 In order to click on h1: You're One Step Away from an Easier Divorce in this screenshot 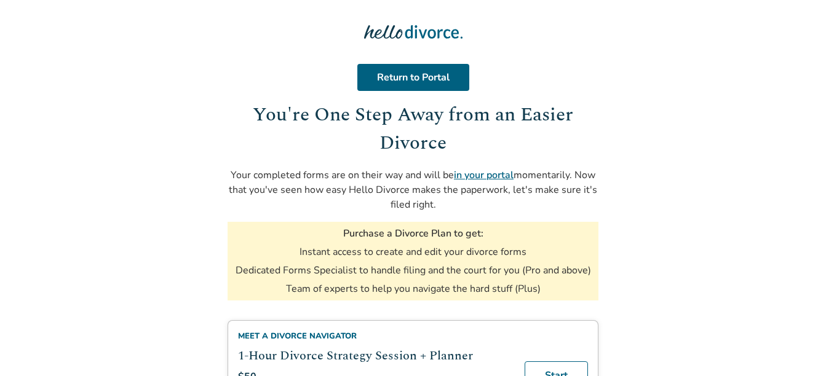, I will do `click(413, 129)`.